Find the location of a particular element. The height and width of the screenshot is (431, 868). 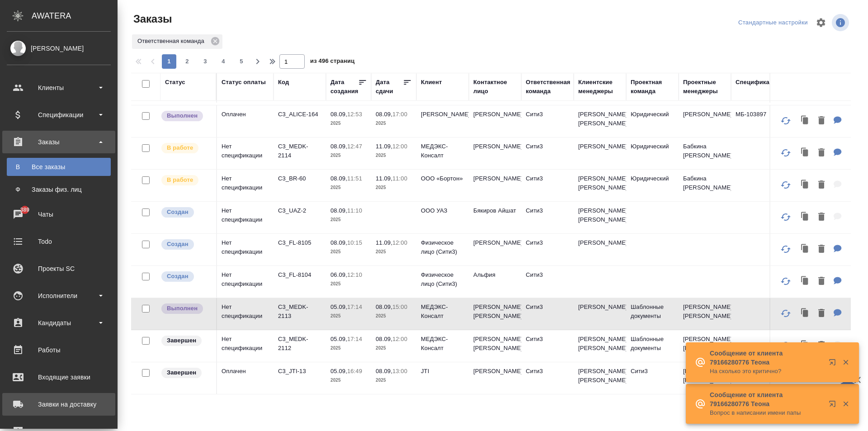

p: 11:00 is located at coordinates (400, 178).